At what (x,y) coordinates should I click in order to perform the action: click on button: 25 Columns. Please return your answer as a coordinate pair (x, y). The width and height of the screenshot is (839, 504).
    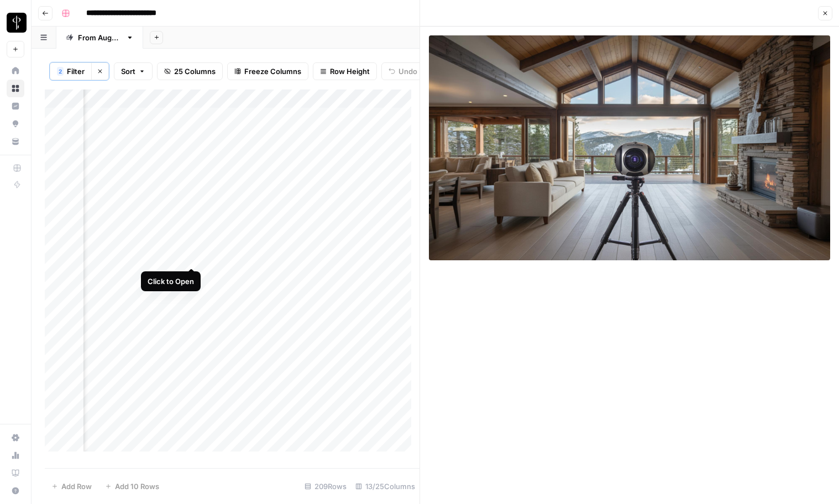
    Looking at the image, I should click on (190, 71).